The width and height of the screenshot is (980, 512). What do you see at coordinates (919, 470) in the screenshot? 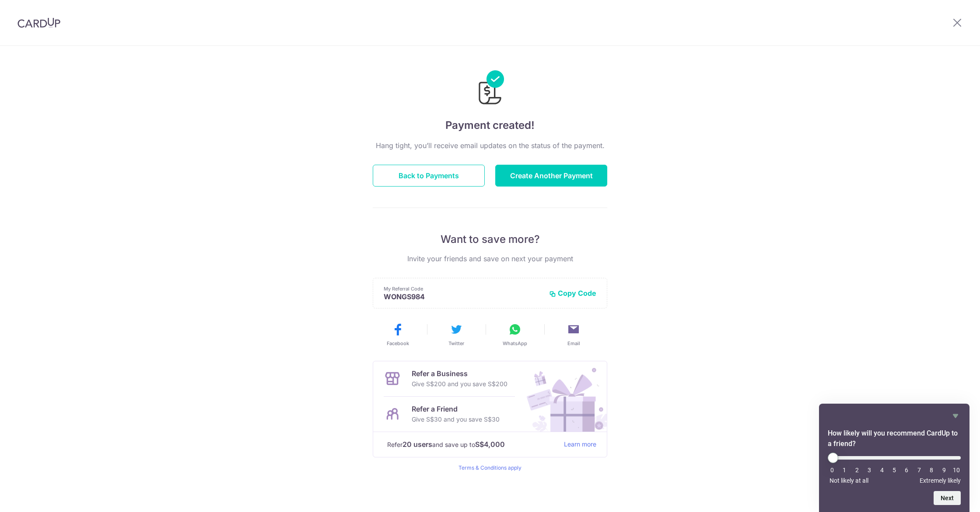
I see `li: 7` at bounding box center [919, 470].